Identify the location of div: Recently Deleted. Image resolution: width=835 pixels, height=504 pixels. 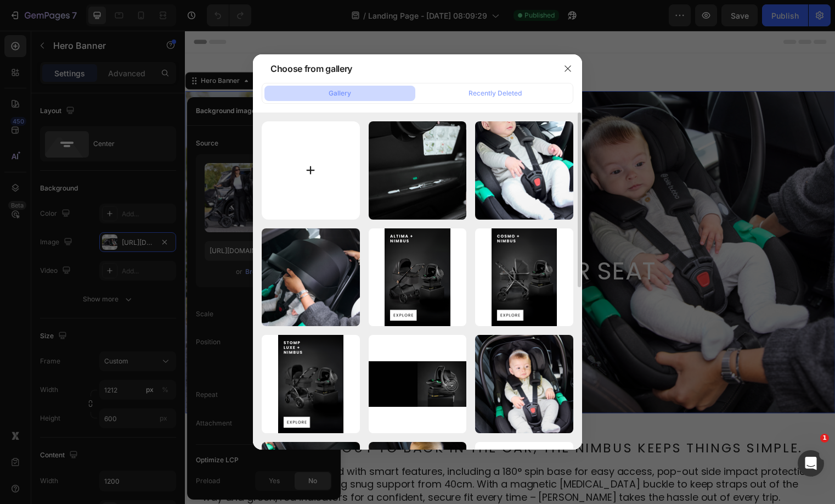
(495, 93).